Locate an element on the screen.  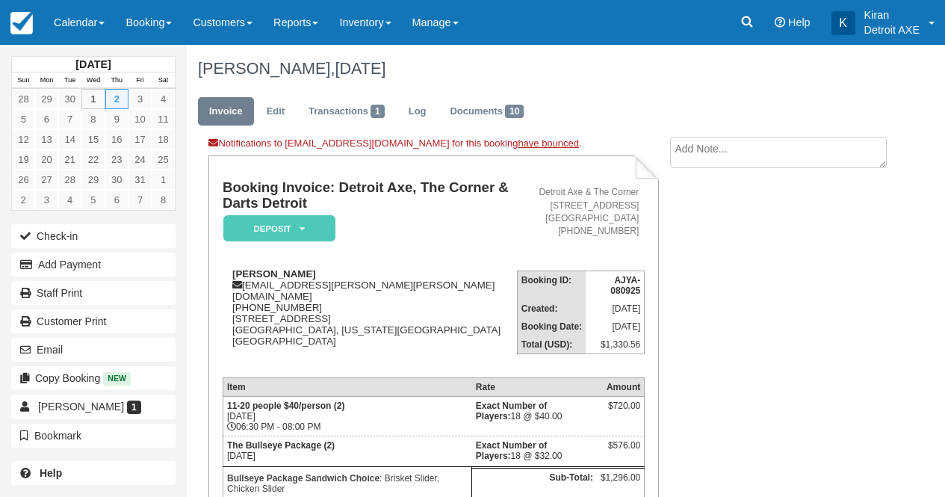
div: $576.00 is located at coordinates (620, 451).